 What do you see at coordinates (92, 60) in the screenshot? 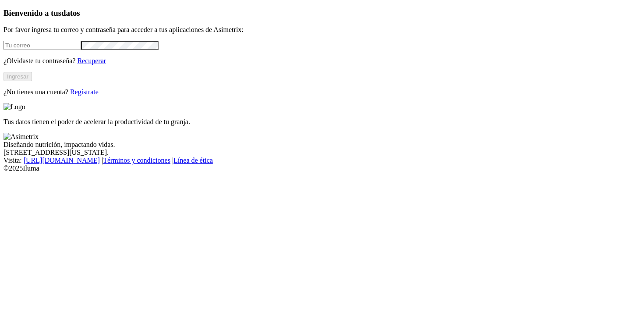
I see `a: Recuperar` at bounding box center [92, 60].